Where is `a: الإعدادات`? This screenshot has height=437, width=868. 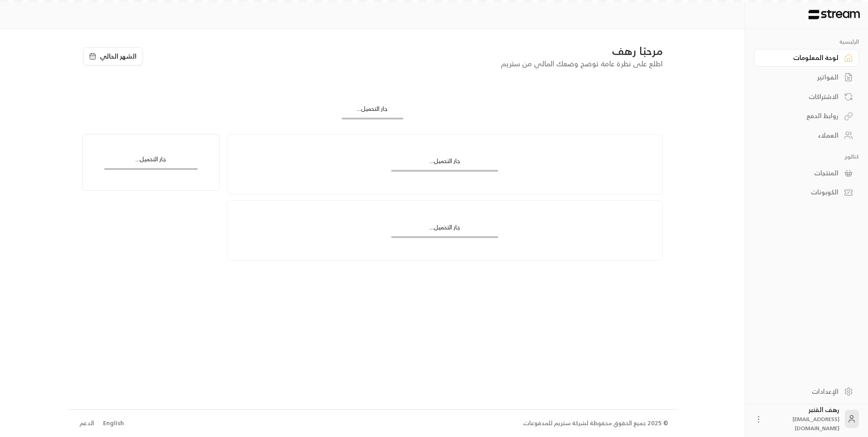
a: الإعدادات is located at coordinates (806, 391).